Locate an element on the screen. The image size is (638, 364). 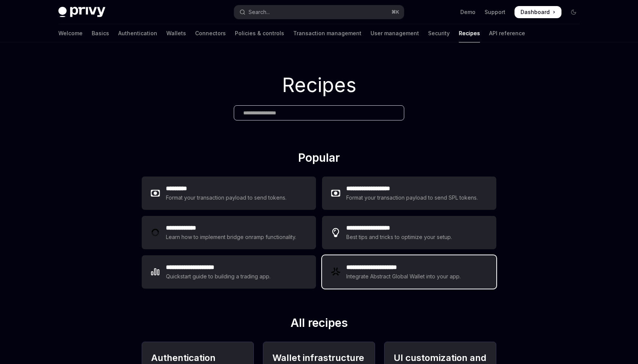
h2: Popular is located at coordinates (319, 159).